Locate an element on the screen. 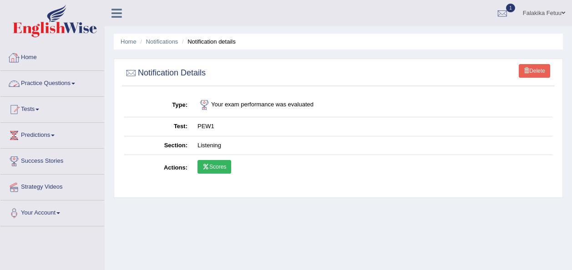 This screenshot has height=270, width=572. a: Your Account is located at coordinates (52, 212).